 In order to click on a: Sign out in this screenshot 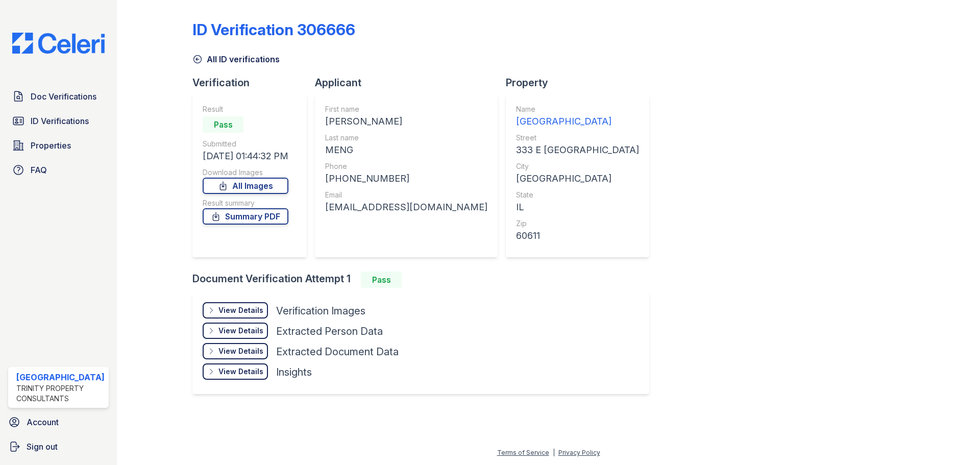, I will do `click(58, 447)`.